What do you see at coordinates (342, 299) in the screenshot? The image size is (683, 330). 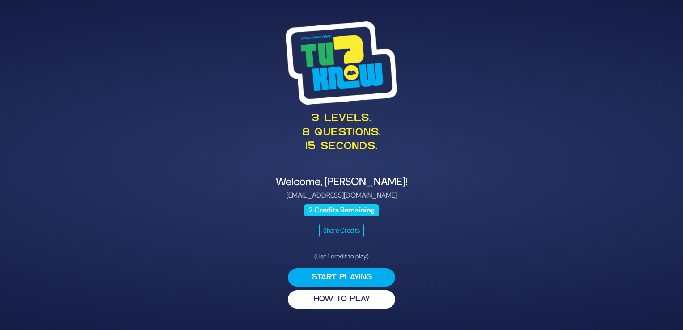 I see `button: HOW TO PLAY` at bounding box center [342, 299].